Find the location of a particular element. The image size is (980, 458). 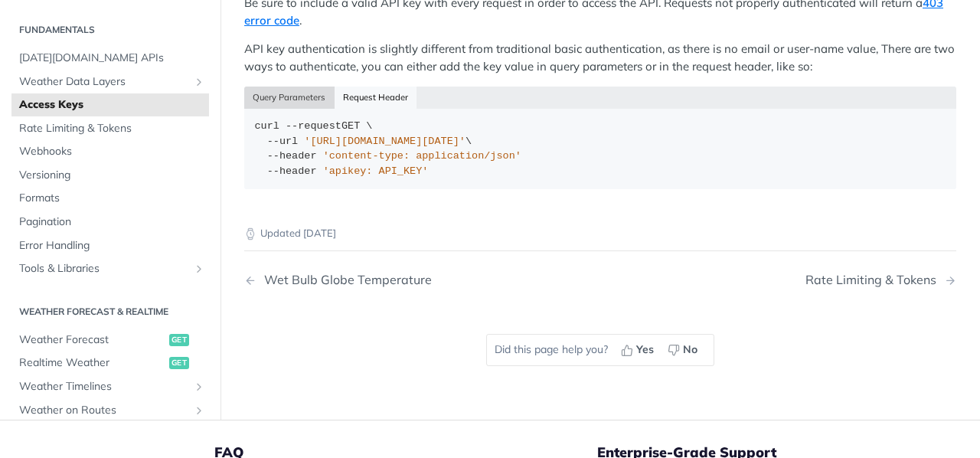

div: GET \ \ is located at coordinates (600, 148).